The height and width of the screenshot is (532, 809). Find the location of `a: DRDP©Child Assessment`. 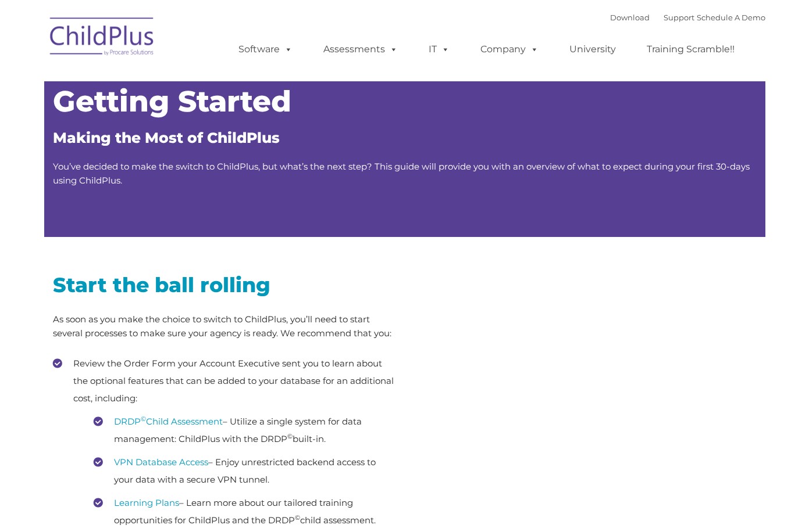

a: DRDP©Child Assessment is located at coordinates (169, 421).